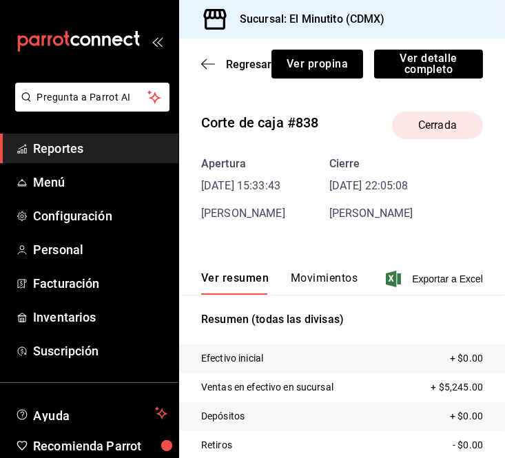 This screenshot has width=505, height=458. I want to click on span: Pregunta a Parrot AI, so click(92, 97).